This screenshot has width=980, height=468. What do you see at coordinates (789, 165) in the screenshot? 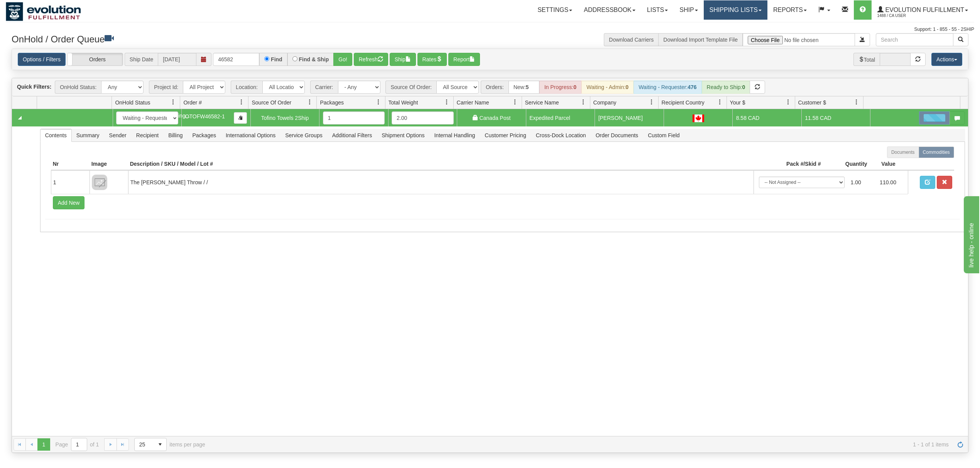
I see `th: Pack #/Skid #` at bounding box center [789, 165].